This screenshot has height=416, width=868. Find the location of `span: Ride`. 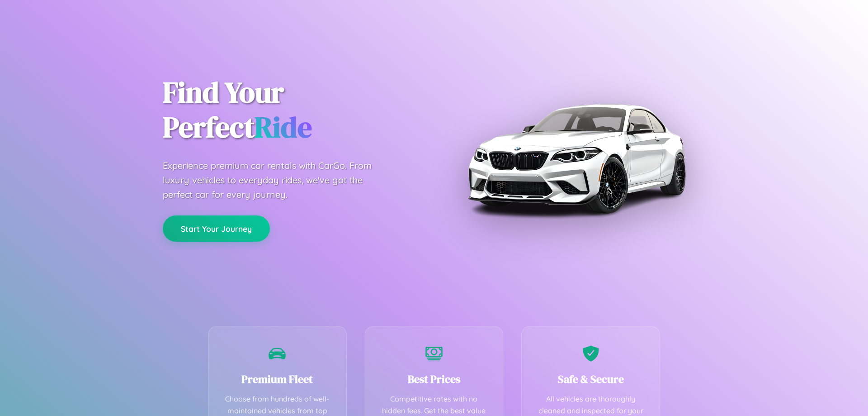

span: Ride is located at coordinates (283, 127).